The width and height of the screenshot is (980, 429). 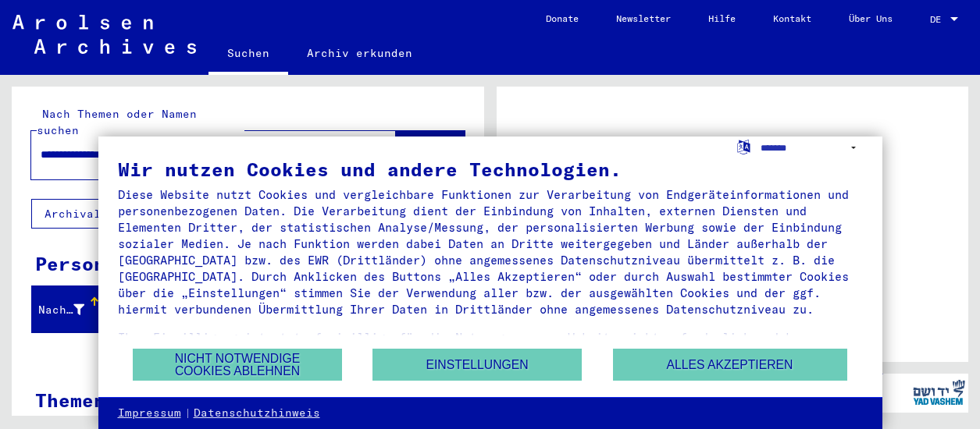 I want to click on label: Sprache auswählen, so click(x=744, y=146).